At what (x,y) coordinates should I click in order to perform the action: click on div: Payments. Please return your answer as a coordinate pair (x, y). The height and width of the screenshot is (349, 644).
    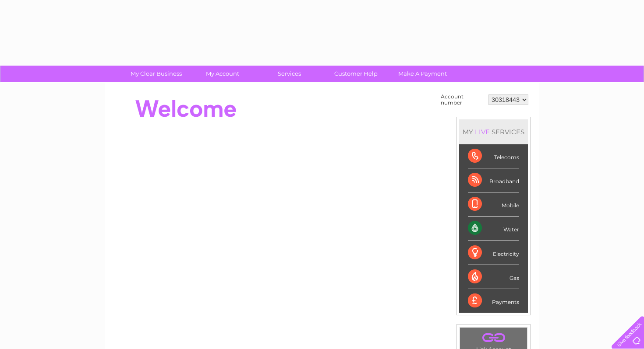
    Looking at the image, I should click on (493, 301).